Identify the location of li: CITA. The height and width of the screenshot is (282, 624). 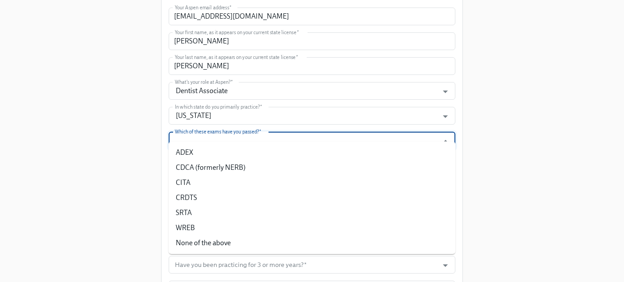
(312, 183).